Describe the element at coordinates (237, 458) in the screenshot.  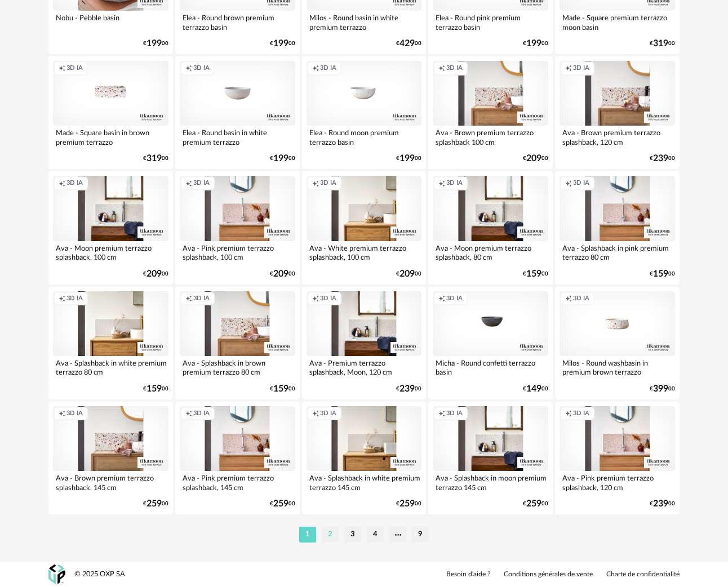
I see `a: Creation icon 3D IA Ava - Pink premium terrazzo splashback, 145 cm €25900` at that location.